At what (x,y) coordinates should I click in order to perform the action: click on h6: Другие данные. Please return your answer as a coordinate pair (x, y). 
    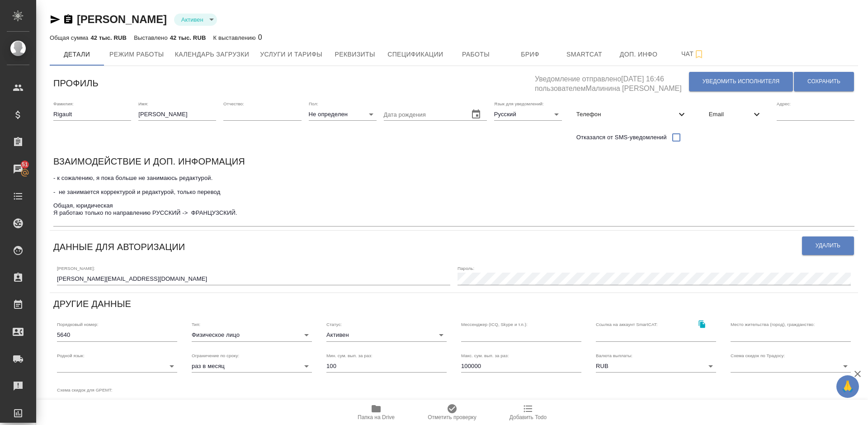
    Looking at the image, I should click on (92, 304).